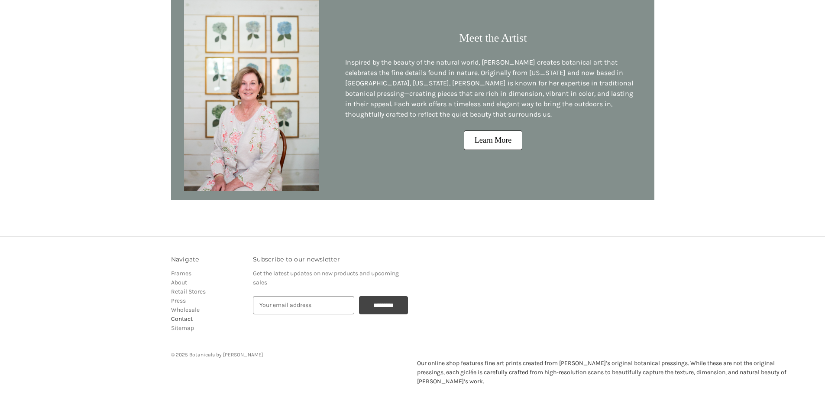 The width and height of the screenshot is (825, 395). What do you see at coordinates (493, 38) in the screenshot?
I see `p: Meet the Artist` at bounding box center [493, 38].